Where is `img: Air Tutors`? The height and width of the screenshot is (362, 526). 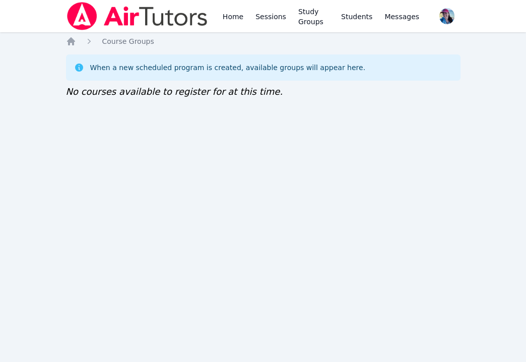
img: Air Tutors is located at coordinates (137, 16).